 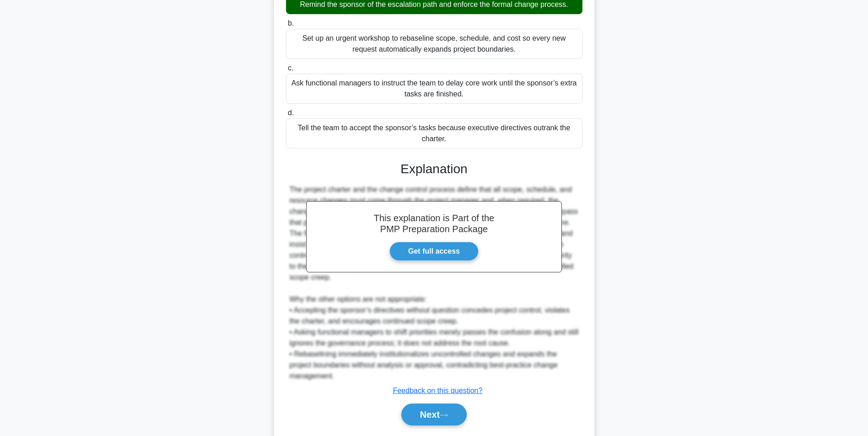 I want to click on div: Set up an urgent workshop to rebaseline scope, schedule, and cost so every new request automatica..., so click(x=434, y=44).